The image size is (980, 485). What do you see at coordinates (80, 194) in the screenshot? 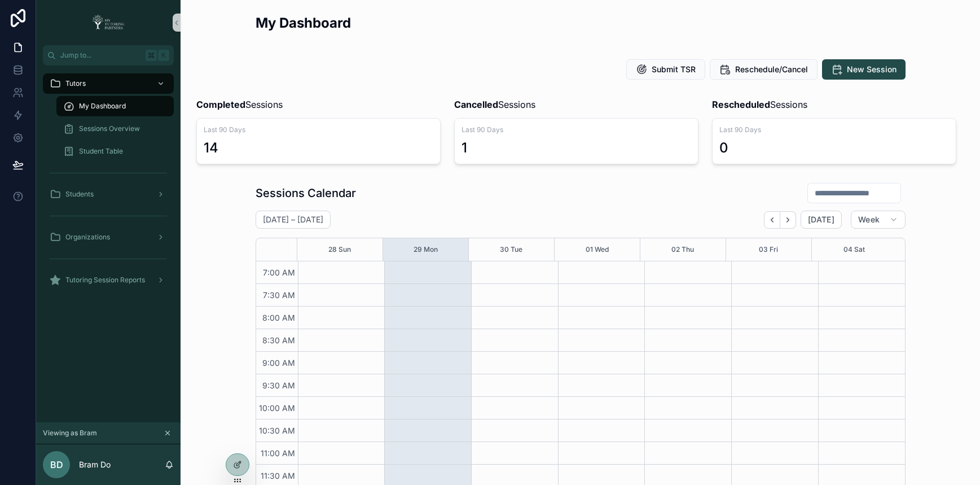
I see `span: Students` at bounding box center [80, 194].